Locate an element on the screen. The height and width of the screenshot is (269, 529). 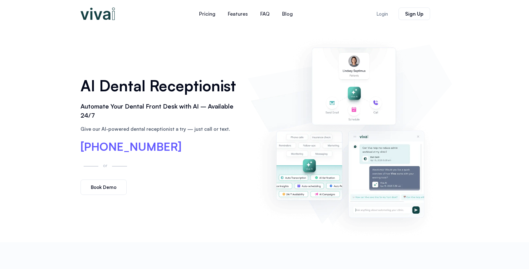
p: or is located at coordinates (105, 165).